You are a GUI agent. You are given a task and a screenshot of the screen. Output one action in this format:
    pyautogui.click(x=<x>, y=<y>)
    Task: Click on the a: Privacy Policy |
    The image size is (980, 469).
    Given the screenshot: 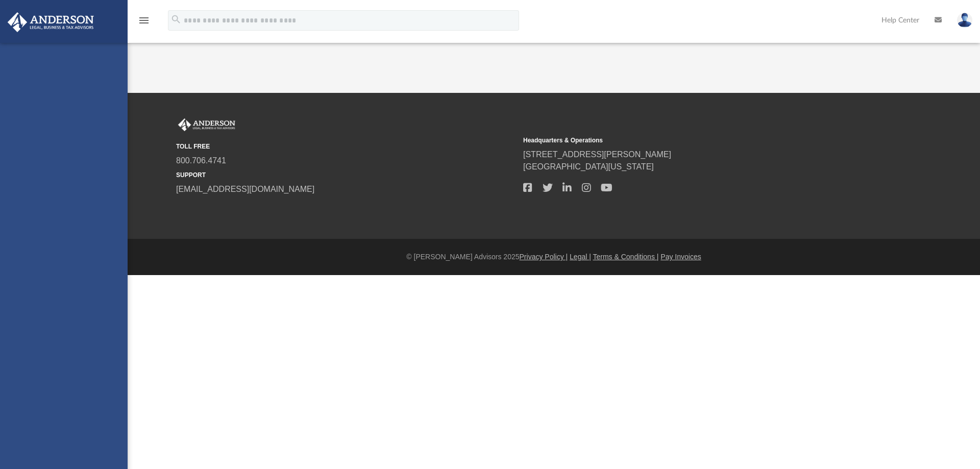 What is the action you would take?
    pyautogui.click(x=543, y=256)
    